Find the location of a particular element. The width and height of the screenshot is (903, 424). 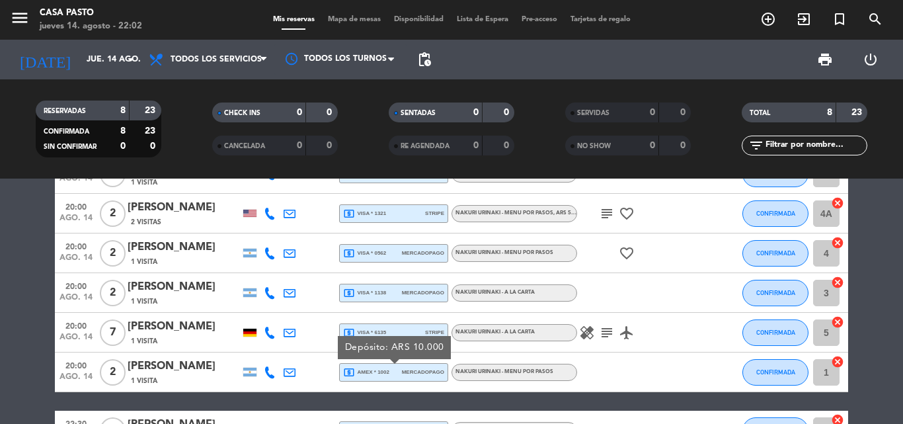

span: NO SHOW is located at coordinates (593, 146).